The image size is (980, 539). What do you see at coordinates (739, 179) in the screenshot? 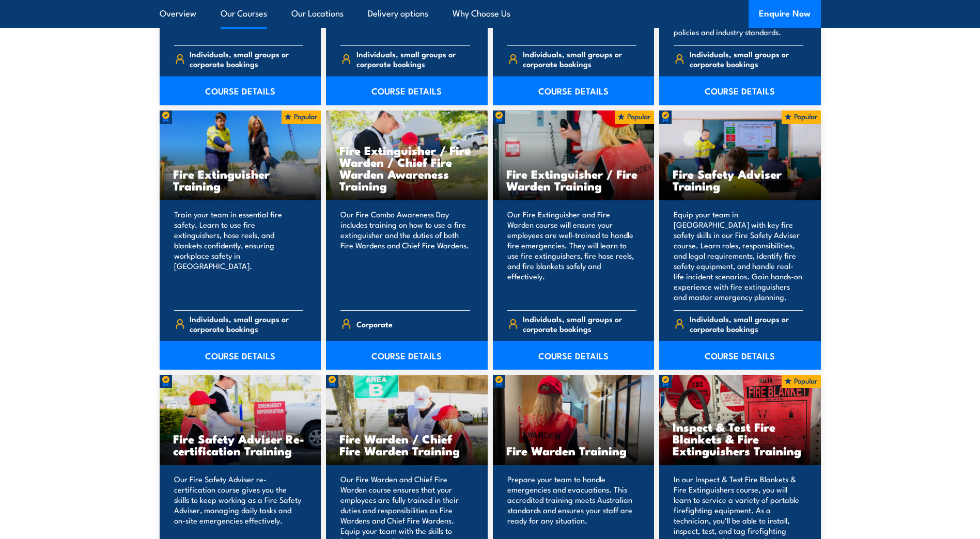
I see `h3: Fire Safety Adviser Training` at bounding box center [739, 179].